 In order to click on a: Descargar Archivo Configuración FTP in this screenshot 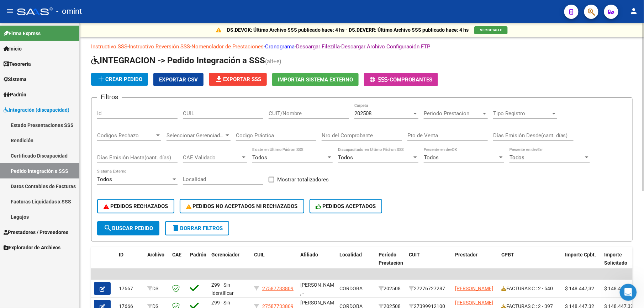, I will do `click(386, 46)`.